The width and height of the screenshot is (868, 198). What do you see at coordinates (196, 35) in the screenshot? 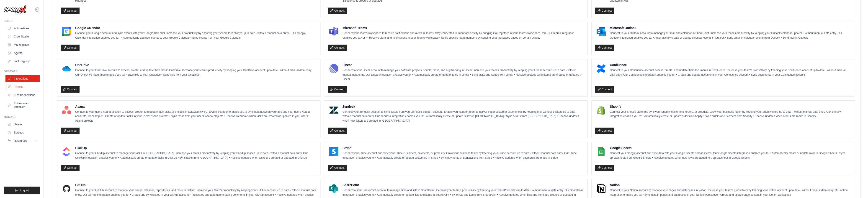
I see `p: Connect your Google account and sync events with your Google Calendar. Increase your productivity...` at bounding box center [196, 35].